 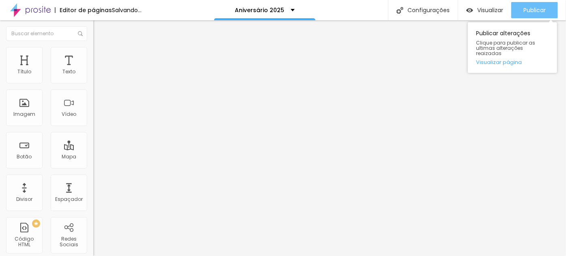 I want to click on input: Buscar elemento, so click(x=47, y=34).